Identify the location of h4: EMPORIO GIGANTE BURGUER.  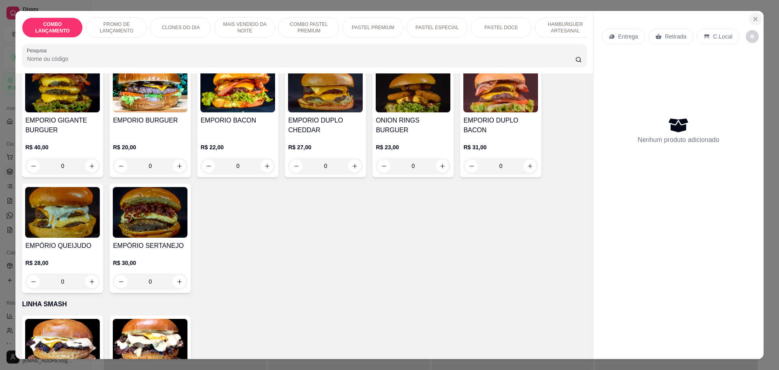
(63, 125).